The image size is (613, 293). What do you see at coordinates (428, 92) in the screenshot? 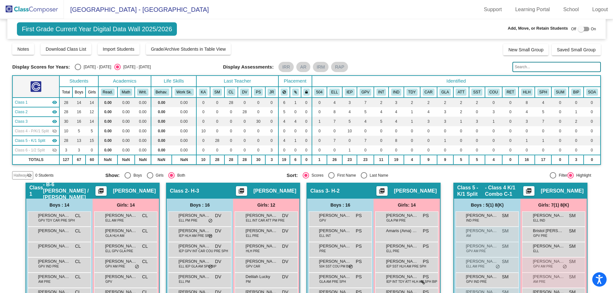
I see `th: CARE Referral Made` at bounding box center [428, 92].